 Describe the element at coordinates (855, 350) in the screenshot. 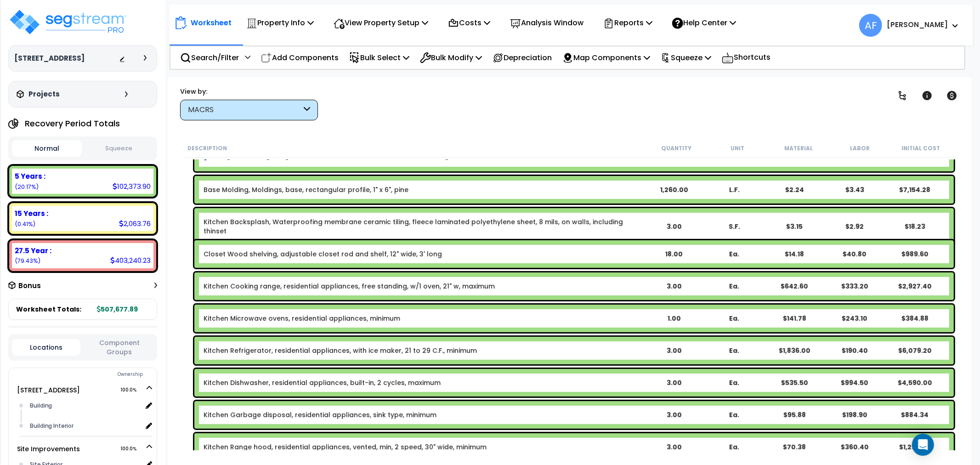

I see `div: $190.40` at that location.